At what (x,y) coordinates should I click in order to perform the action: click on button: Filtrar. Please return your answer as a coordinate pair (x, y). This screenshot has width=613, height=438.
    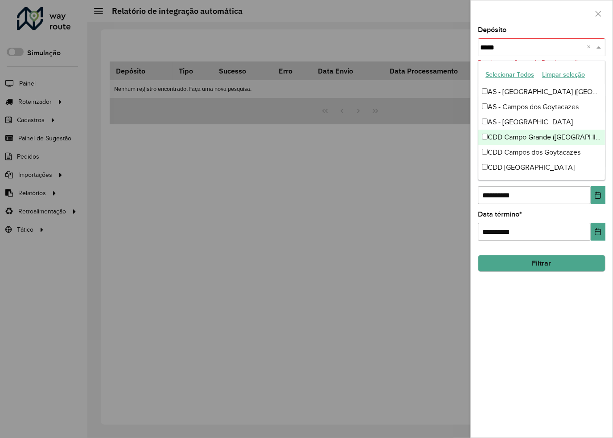
    Looking at the image, I should click on (541, 263).